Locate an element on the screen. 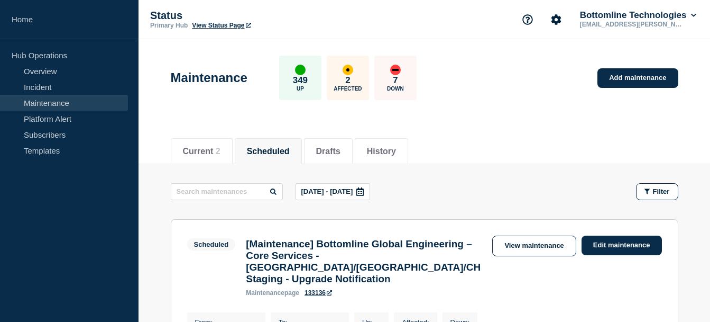  span: maintenance is located at coordinates (265, 293).